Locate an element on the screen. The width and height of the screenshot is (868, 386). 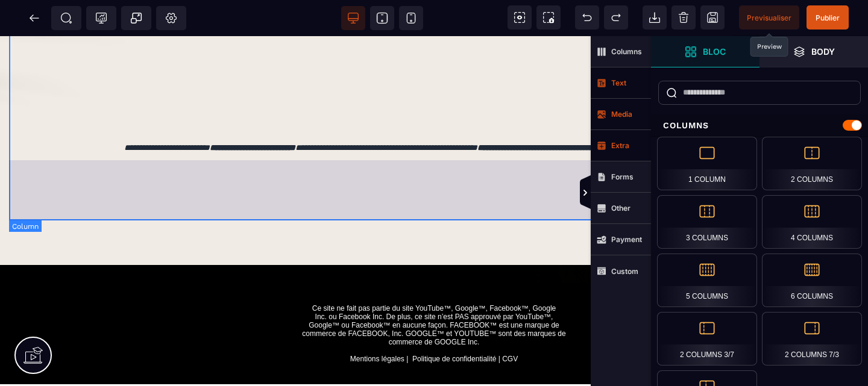
span: Publier is located at coordinates (828, 17).